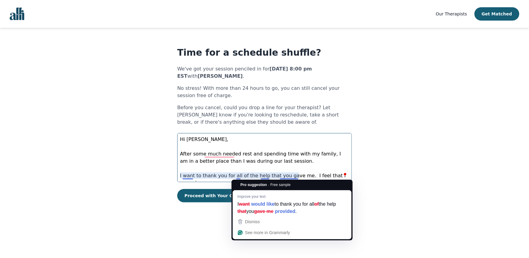 This screenshot has width=529, height=258. What do you see at coordinates (451, 14) in the screenshot?
I see `a: Our Therapists` at bounding box center [451, 14].